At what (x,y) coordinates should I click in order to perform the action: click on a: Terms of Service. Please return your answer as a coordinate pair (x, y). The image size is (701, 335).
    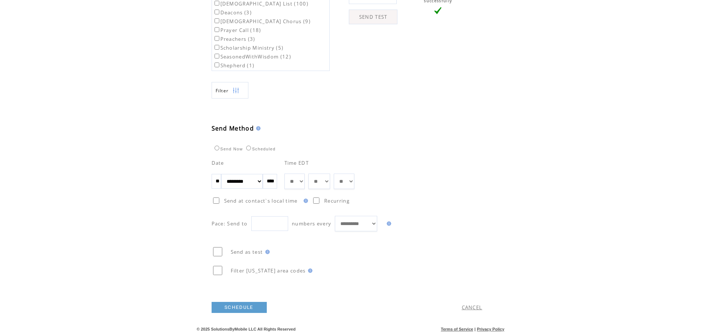
    Looking at the image, I should click on (457, 330).